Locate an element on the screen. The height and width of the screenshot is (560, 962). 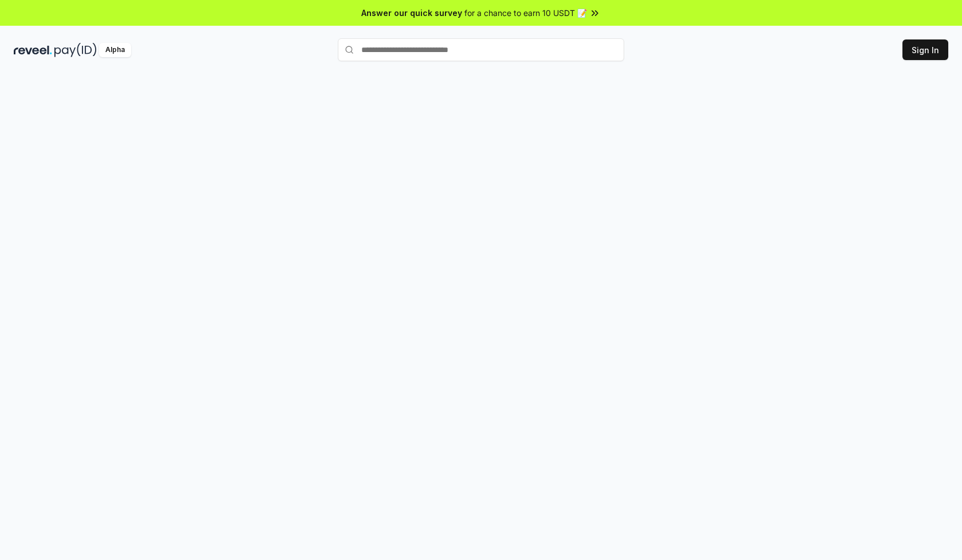
img: reveel_dark is located at coordinates (32, 49).